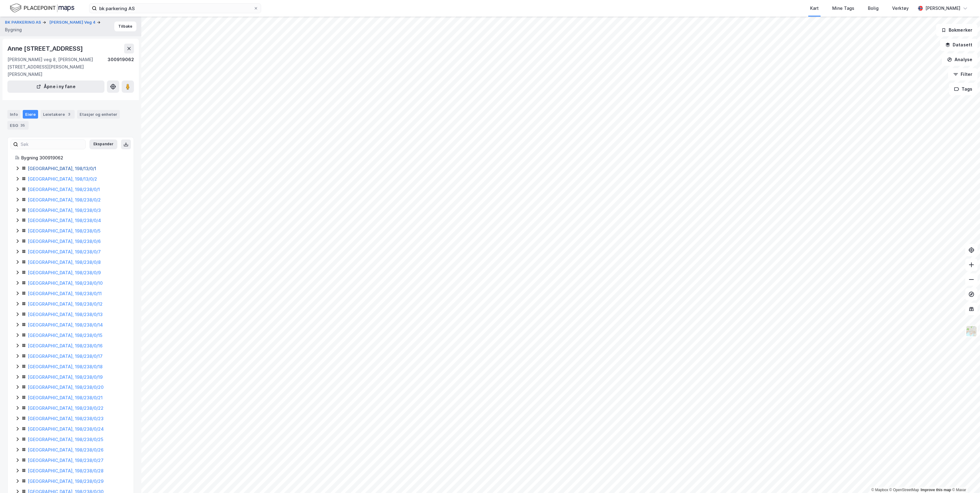 The image size is (980, 493). Describe the element at coordinates (880, 490) in the screenshot. I see `a: Mapbox` at that location.